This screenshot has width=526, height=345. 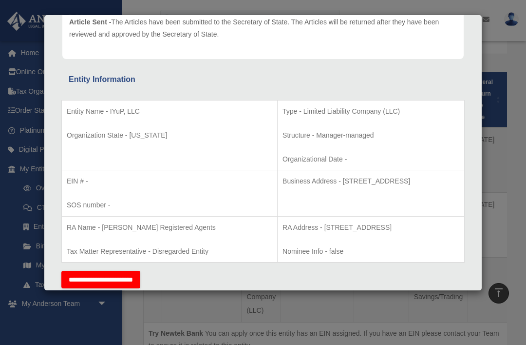 I want to click on p: EIN # -, so click(x=170, y=181).